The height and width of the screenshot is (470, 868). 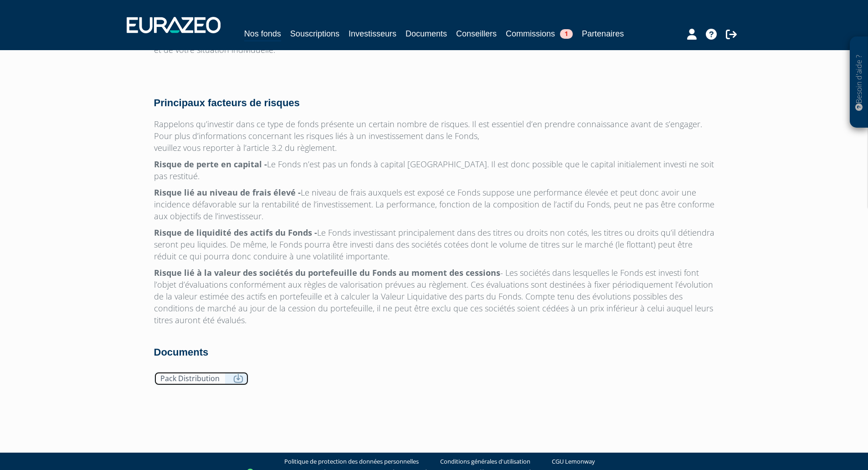 I want to click on p: Rappelons qu’investir dans ce type de fonds présente un certain nombre de risques. Il est essenti..., so click(x=434, y=136).